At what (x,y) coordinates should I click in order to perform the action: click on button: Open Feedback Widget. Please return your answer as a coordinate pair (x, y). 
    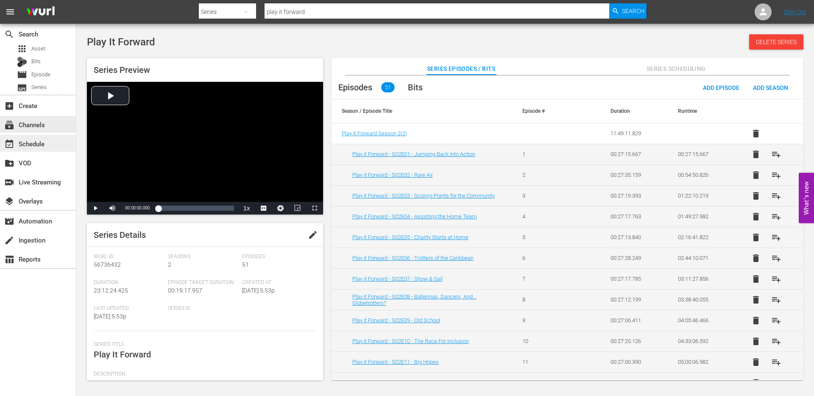
    Looking at the image, I should click on (806, 198).